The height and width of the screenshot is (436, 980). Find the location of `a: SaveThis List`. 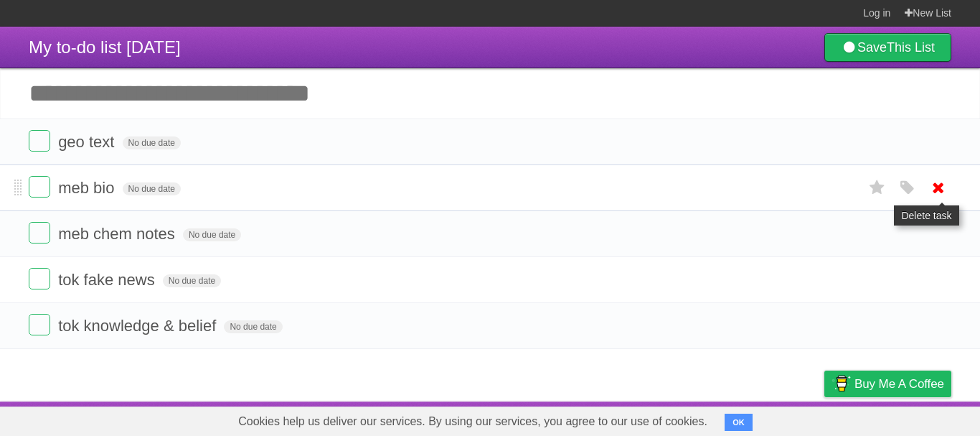

a: SaveThis List is located at coordinates (888, 47).